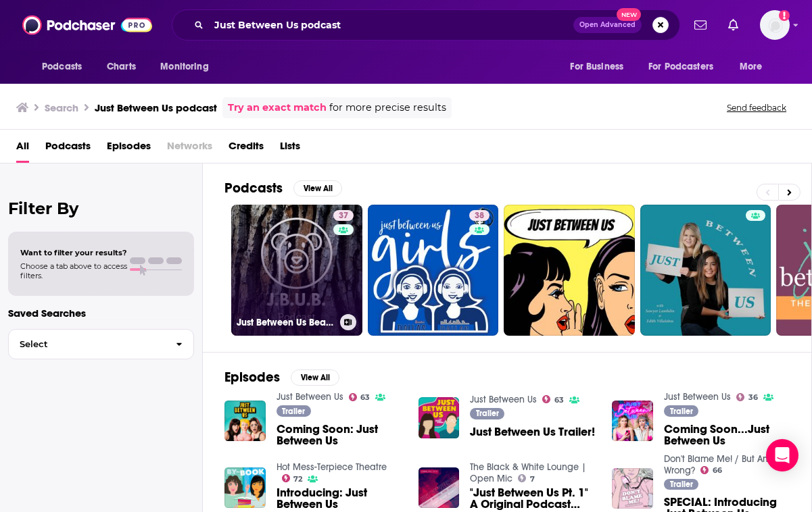  Describe the element at coordinates (717, 470) in the screenshot. I see `span: 66` at that location.